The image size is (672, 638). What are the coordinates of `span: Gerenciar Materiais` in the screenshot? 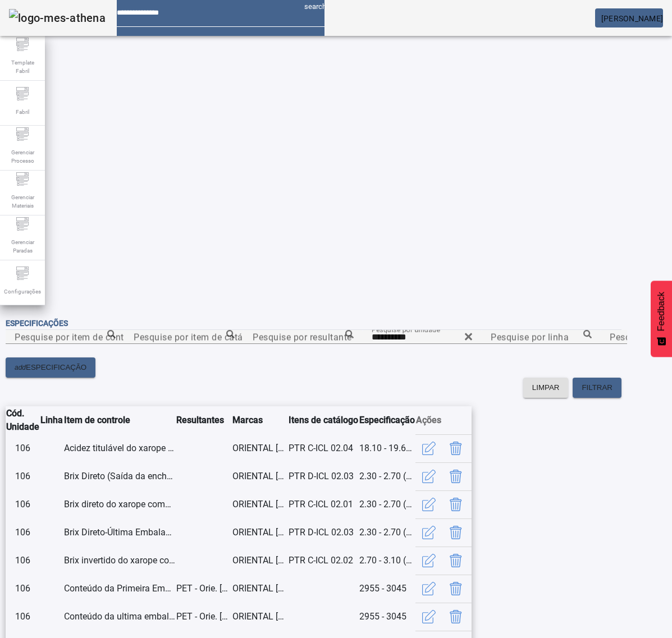 It's located at (23, 201).